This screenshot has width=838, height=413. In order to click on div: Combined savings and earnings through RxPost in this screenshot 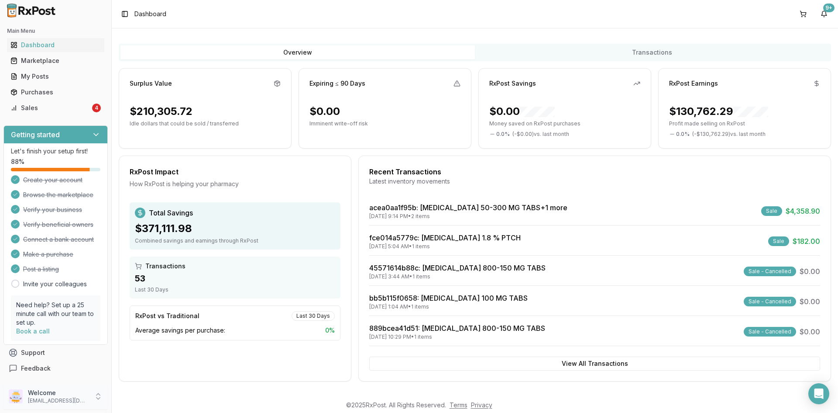, I will do `click(235, 241)`.